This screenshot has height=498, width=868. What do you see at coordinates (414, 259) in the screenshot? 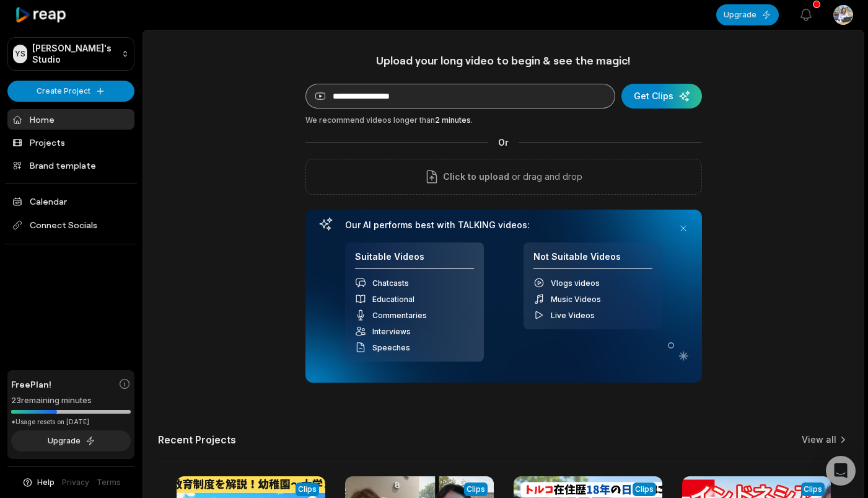
I see `h4: Suitable Videos` at bounding box center [414, 259].